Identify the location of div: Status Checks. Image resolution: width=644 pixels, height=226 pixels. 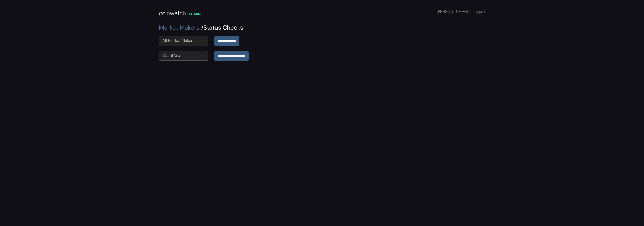
(322, 28).